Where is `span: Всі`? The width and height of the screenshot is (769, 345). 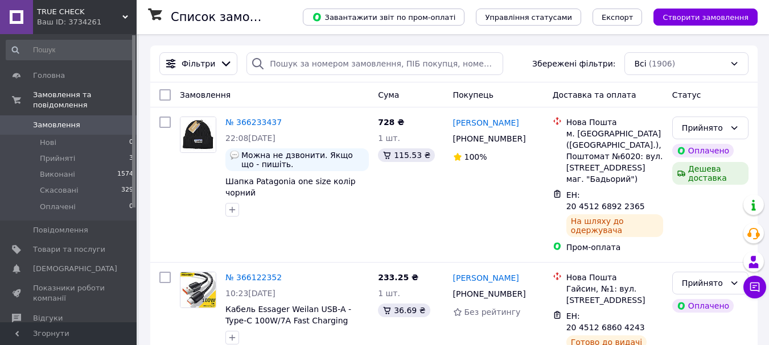
span: Всі is located at coordinates (640, 64).